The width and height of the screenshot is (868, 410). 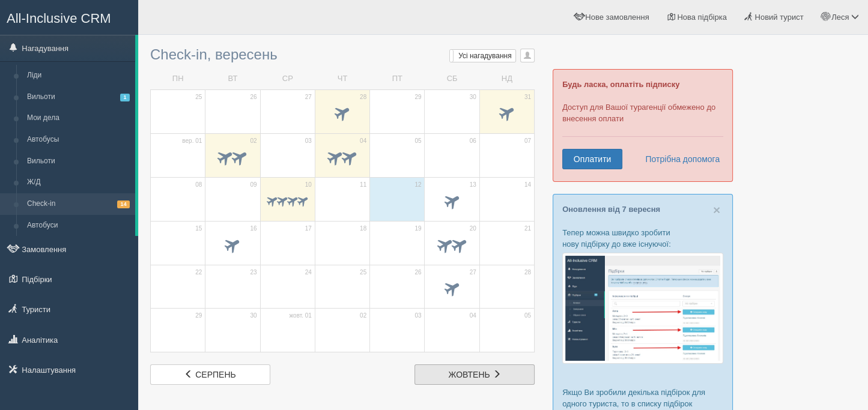 What do you see at coordinates (592, 159) in the screenshot?
I see `a: Оплатити` at bounding box center [592, 159].